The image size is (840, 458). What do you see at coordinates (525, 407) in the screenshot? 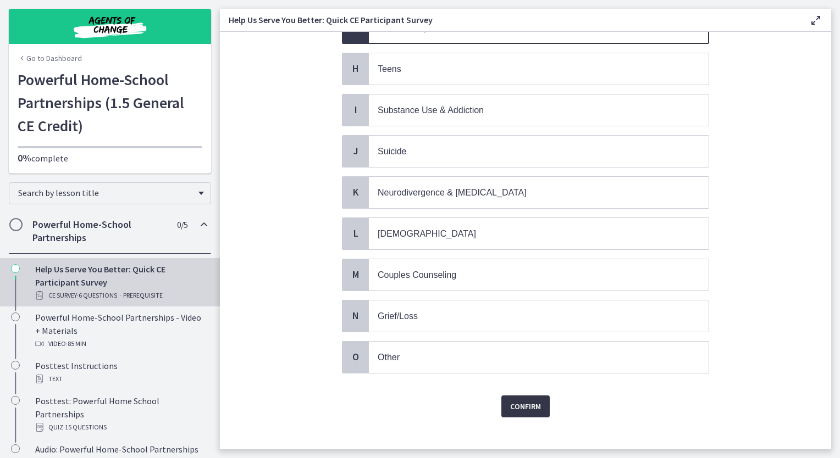
I see `button: Confirm` at bounding box center [525, 407].